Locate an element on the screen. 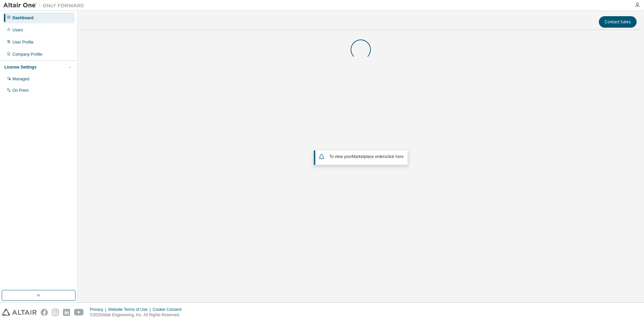  div: On Prem is located at coordinates (20, 90).